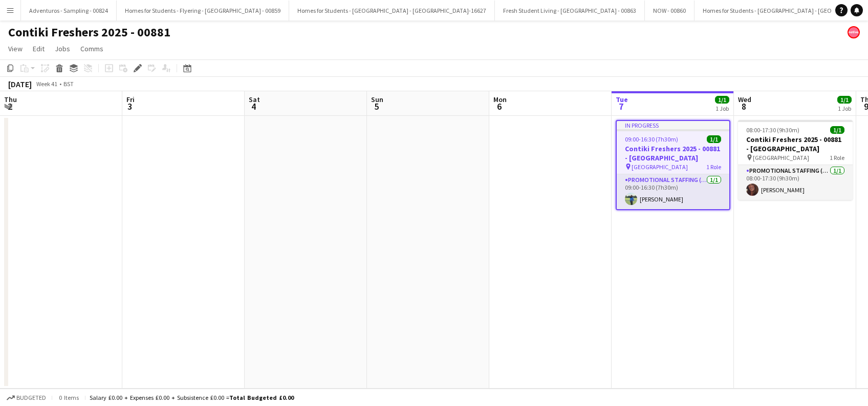  Describe the element at coordinates (32, 397) in the screenshot. I see `span: Budgeted` at that location.